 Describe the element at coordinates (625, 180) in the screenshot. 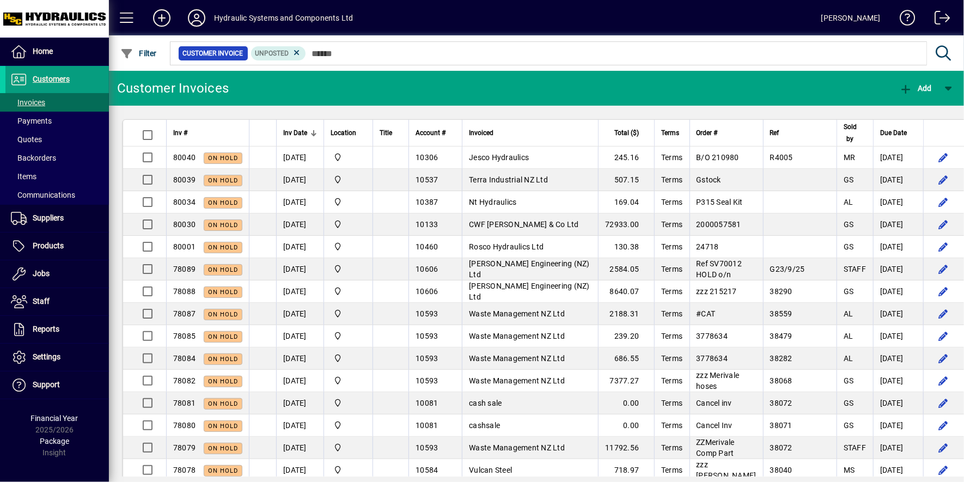

I see `td: 507.15` at that location.